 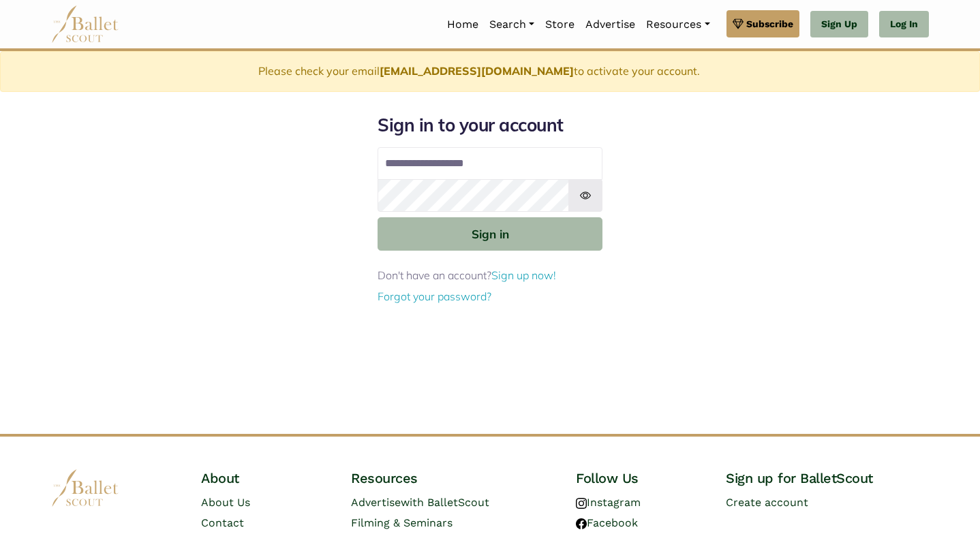 What do you see at coordinates (85, 488) in the screenshot?
I see `img: logo` at bounding box center [85, 488].